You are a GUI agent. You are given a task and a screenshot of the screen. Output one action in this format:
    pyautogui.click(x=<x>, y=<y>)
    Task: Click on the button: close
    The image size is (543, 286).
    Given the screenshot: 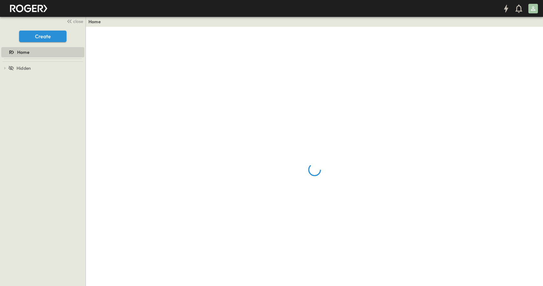 What is the action you would take?
    pyautogui.click(x=74, y=21)
    